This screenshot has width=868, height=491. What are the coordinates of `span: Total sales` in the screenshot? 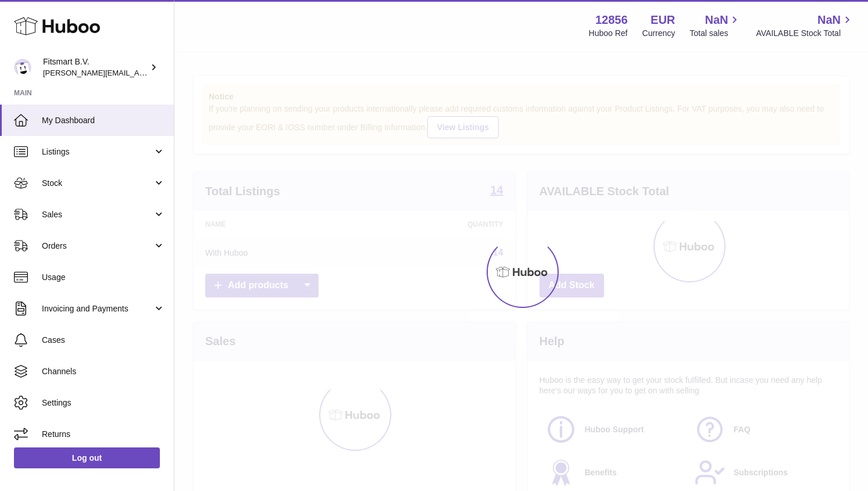 It's located at (715, 33).